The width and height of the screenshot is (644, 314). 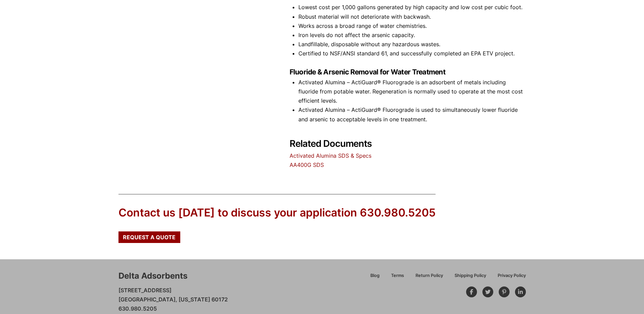 What do you see at coordinates (149, 237) in the screenshot?
I see `span: Request a Quote` at bounding box center [149, 237].